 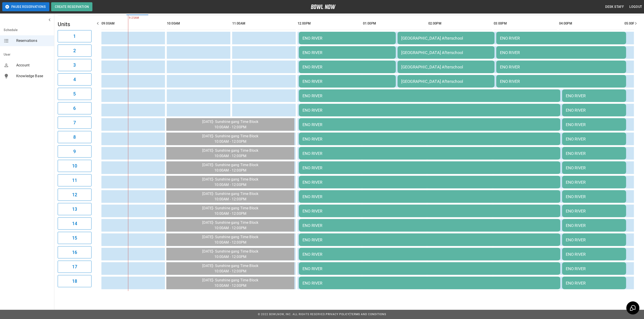 I want to click on button: Desk Staff, so click(x=615, y=7).